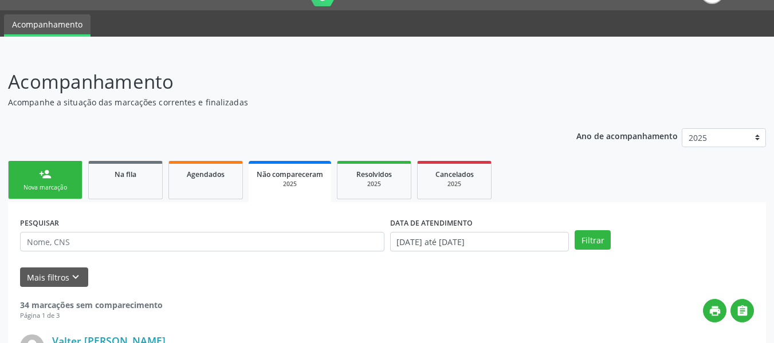 The image size is (774, 343). What do you see at coordinates (454, 174) in the screenshot?
I see `span: Cancelados` at bounding box center [454, 174].